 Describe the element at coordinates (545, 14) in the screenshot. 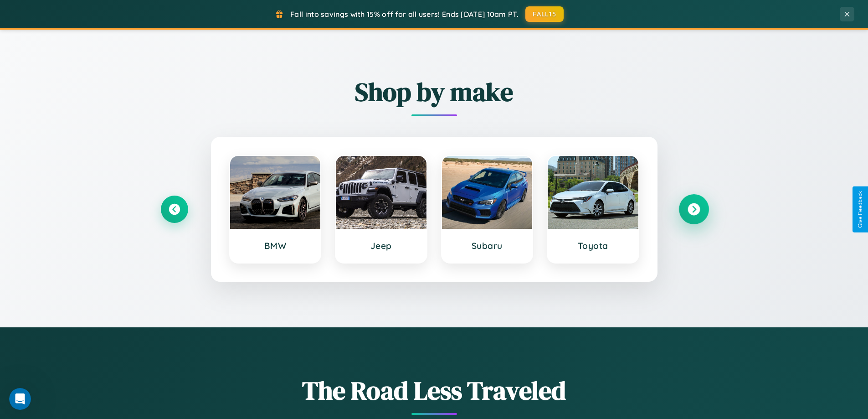

I see `button: FALL15` at that location.